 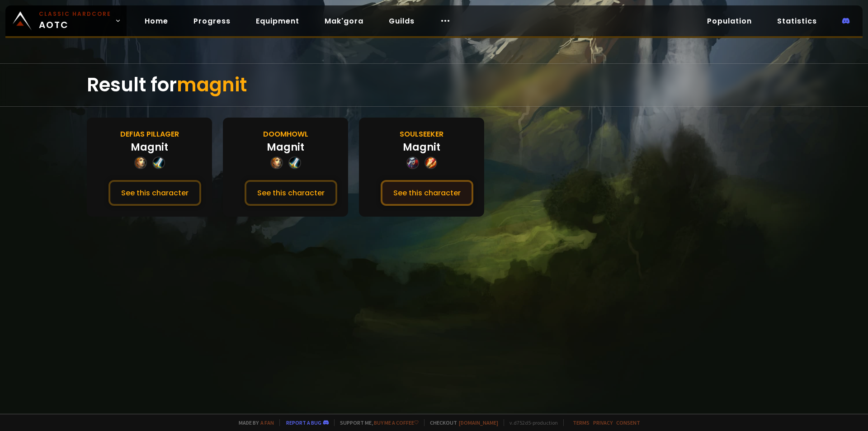 I want to click on a: Consent, so click(x=628, y=422).